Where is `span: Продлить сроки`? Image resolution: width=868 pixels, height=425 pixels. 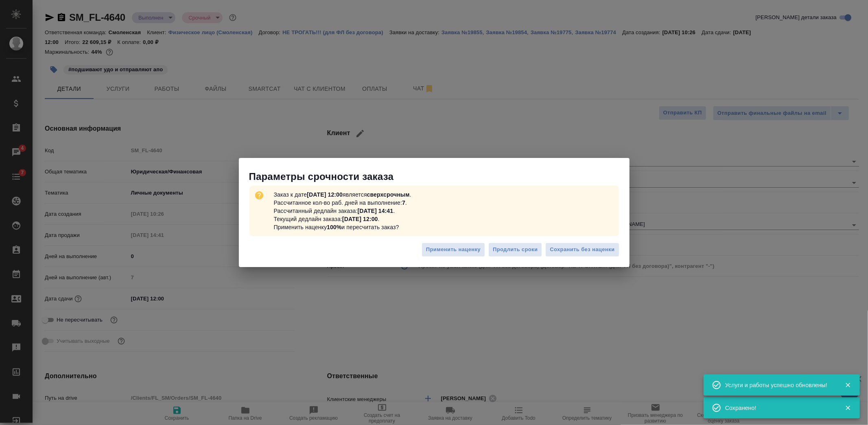 span: Продлить сроки is located at coordinates (516, 250).